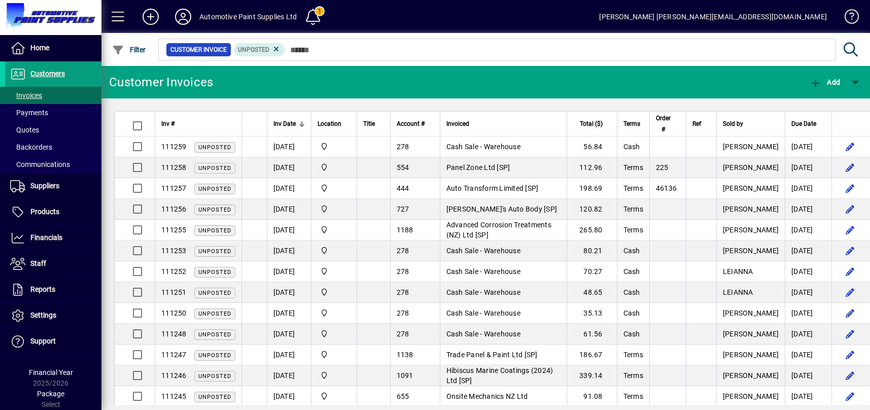  Describe the element at coordinates (174, 209) in the screenshot. I see `span: 111256` at that location.